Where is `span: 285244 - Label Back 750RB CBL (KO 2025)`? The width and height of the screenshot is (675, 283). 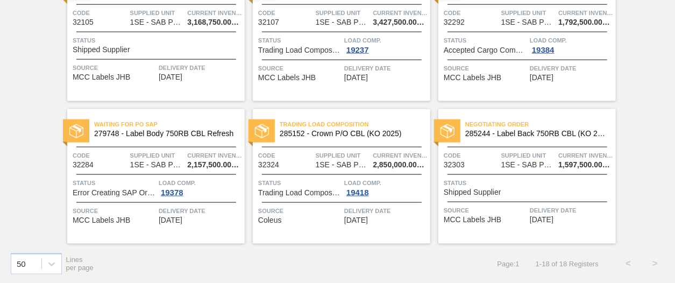 span: 285244 - Label Back 750RB CBL (KO 2025) is located at coordinates (536, 133).